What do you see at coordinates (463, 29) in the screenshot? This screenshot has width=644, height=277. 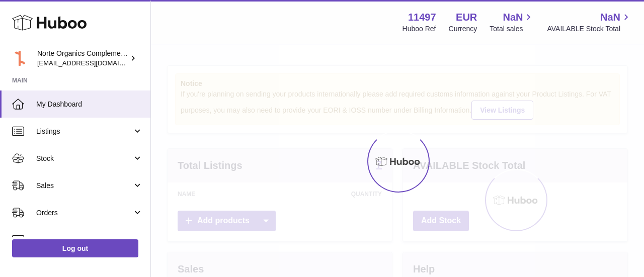 I see `div: Currency` at bounding box center [463, 29].